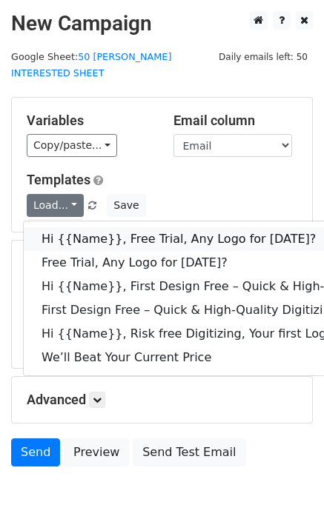 The height and width of the screenshot is (519, 324). I want to click on span: Daily emails left: 50, so click(263, 57).